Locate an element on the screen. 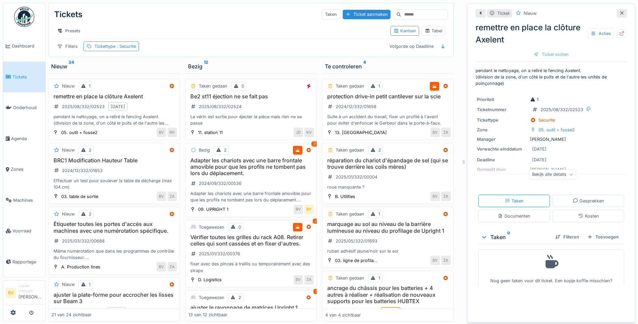 The height and width of the screenshot is (324, 638). a: Onderhoud is located at coordinates (24, 108).